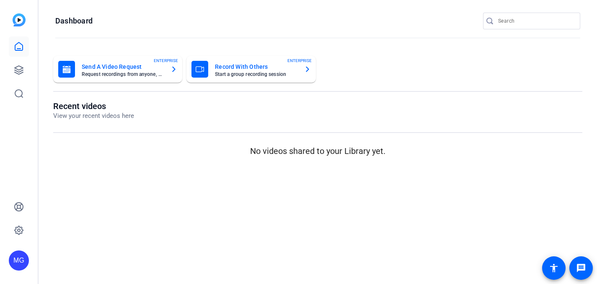 The image size is (597, 284). I want to click on h1: Dashboard, so click(74, 21).